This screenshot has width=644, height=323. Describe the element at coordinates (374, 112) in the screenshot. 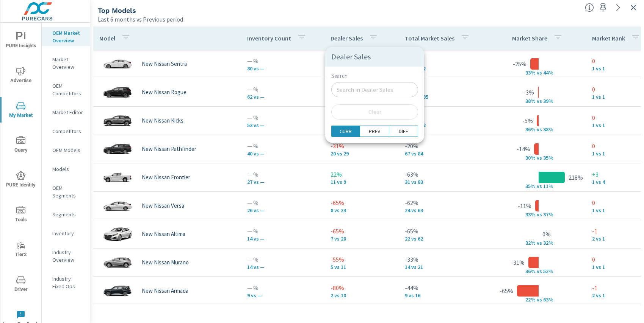

I see `button: Clear` at that location.